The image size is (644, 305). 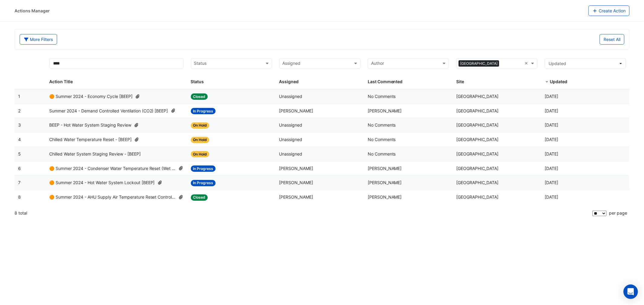 I want to click on span: Clear, so click(x=527, y=63).